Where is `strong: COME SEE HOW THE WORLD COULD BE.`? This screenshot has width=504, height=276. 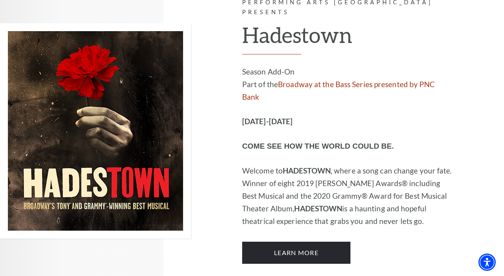 strong: COME SEE HOW THE WORLD COULD BE. is located at coordinates (318, 146).